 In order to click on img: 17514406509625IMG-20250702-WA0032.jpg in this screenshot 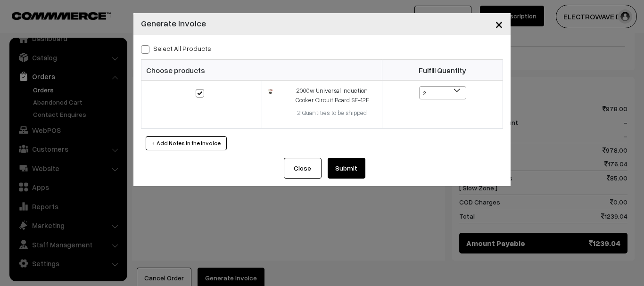, I will do `click(271, 92)`.